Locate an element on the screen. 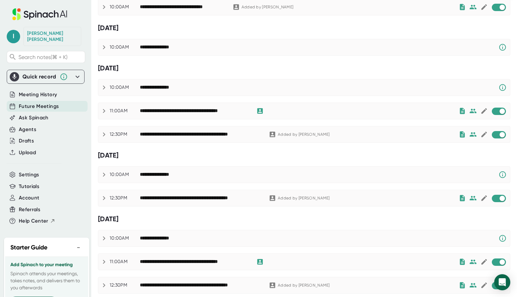 This screenshot has height=297, width=517. div: Lori Spencer is located at coordinates (52, 36).